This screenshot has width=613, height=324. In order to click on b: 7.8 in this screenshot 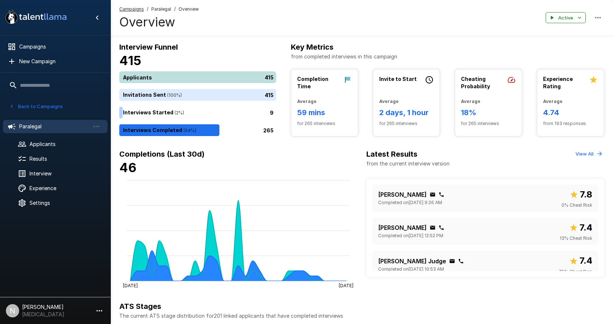, I will do `click(586, 194)`.